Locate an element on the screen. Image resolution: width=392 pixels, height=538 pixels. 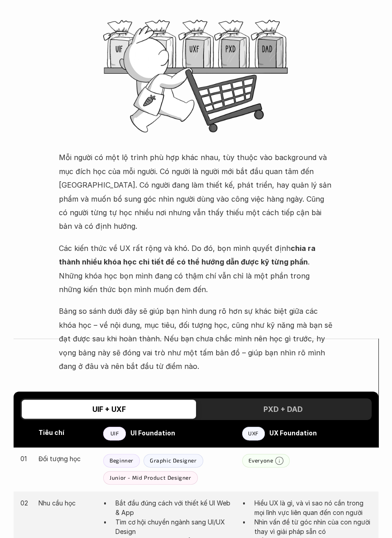
p: Đối tượng học is located at coordinates (66, 459).